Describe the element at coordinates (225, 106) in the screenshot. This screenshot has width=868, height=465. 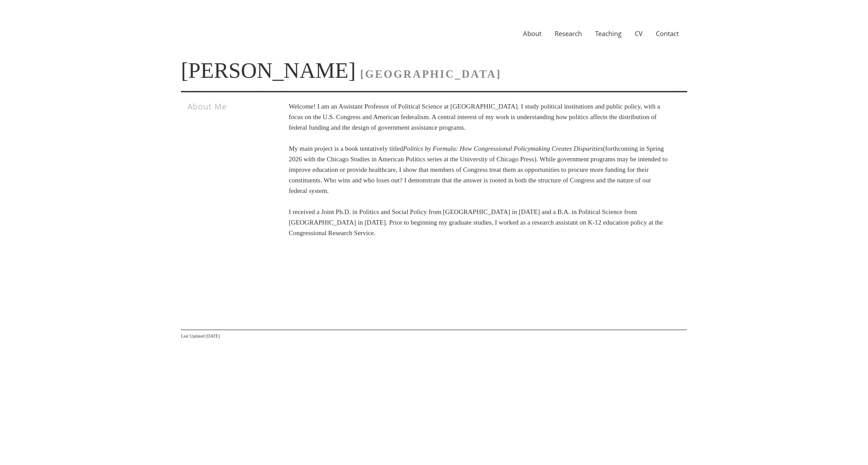
I see `h3: About Me` at that location.